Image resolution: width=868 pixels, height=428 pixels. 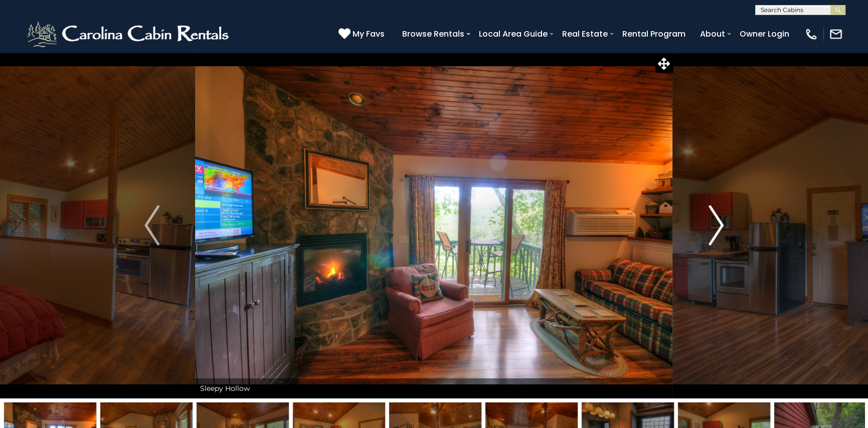 I want to click on a: Browse Rentals, so click(x=433, y=33).